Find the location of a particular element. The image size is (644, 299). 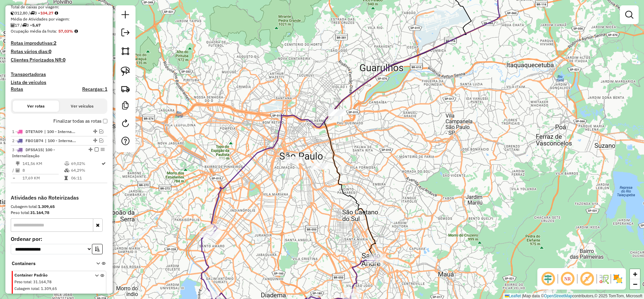

div: Peso total: is located at coordinates (59, 212).